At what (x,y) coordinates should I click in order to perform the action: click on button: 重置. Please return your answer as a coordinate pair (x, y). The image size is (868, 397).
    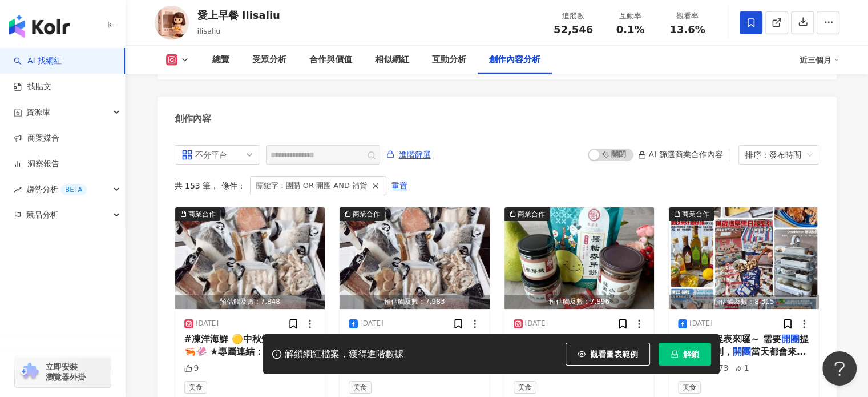
    Looking at the image, I should click on (400, 185).